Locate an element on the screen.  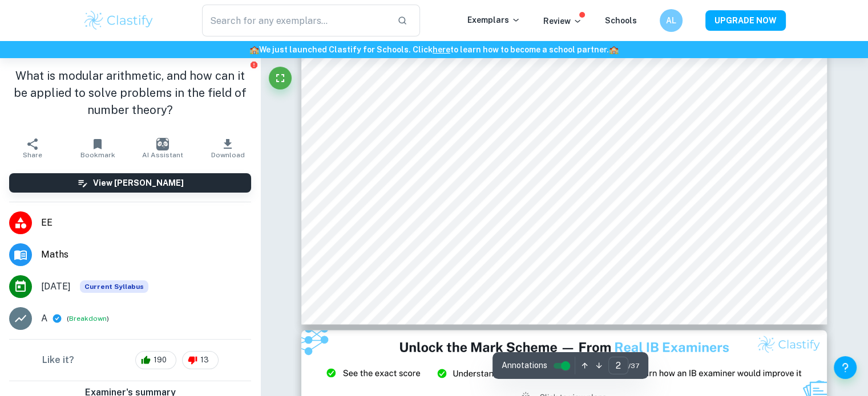
button: Breakdown is located at coordinates (88, 319).